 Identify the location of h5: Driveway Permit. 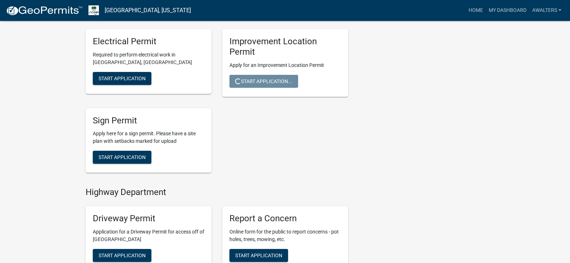
(149, 218).